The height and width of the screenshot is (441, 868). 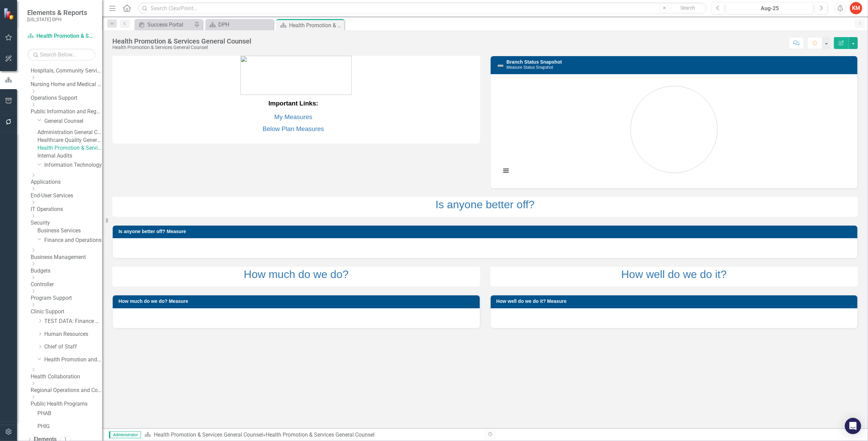 I want to click on a: IT Operations, so click(x=66, y=209).